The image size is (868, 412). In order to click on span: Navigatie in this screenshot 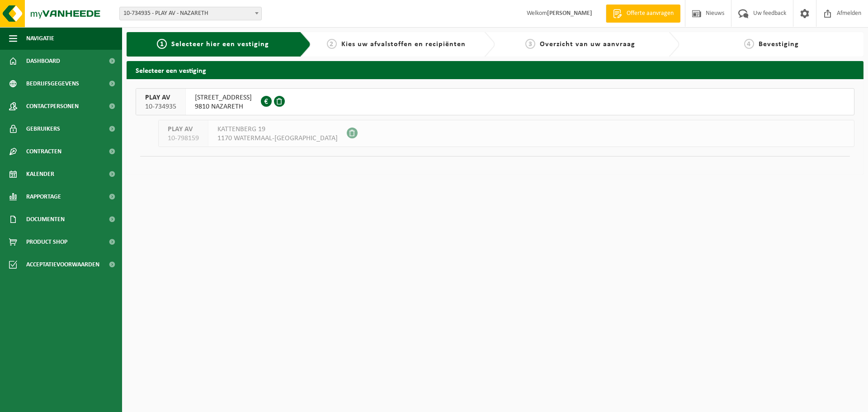, I will do `click(40, 38)`.